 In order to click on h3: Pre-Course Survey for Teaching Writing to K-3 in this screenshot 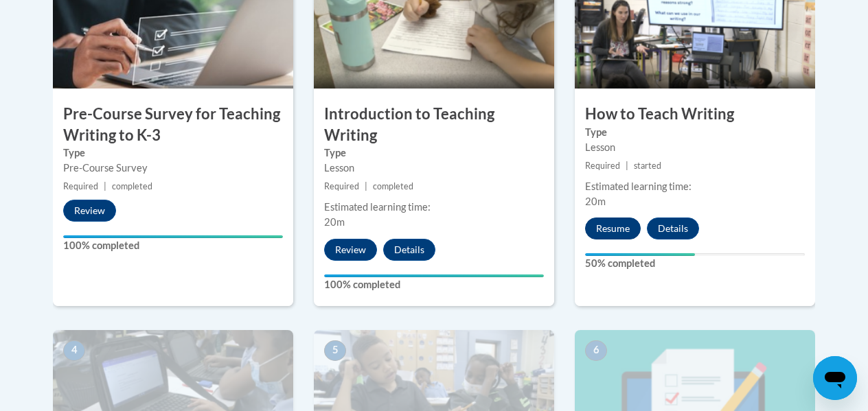, I will do `click(173, 125)`.